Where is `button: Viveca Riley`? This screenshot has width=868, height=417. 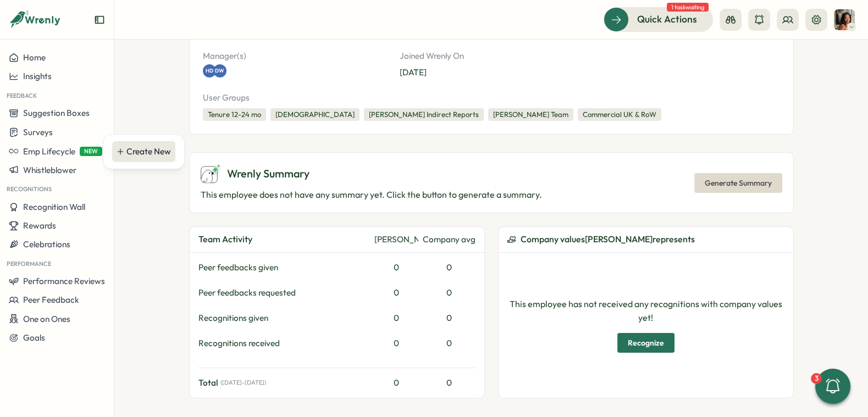
button: Viveca Riley is located at coordinates (844, 20).